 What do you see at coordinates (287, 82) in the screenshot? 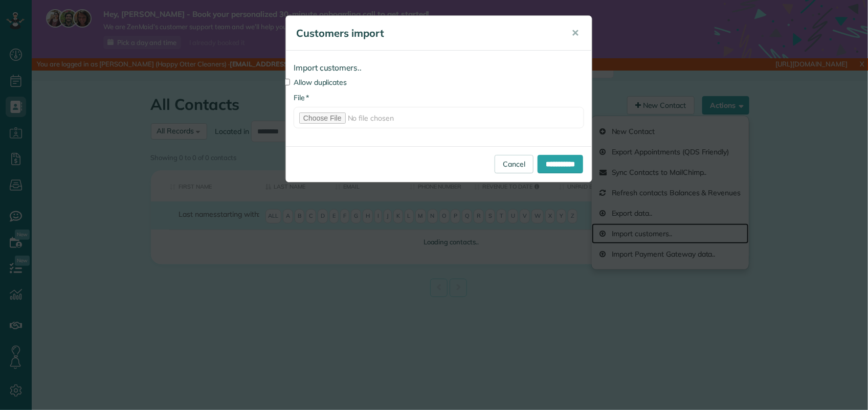
I see `input: Allow duplicates` at bounding box center [287, 82].